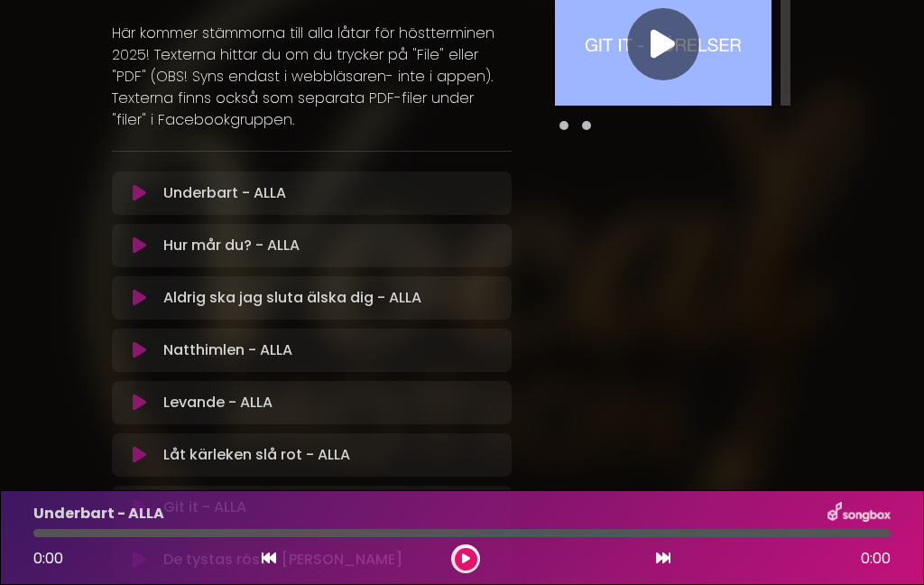 The height and width of the screenshot is (585, 924). What do you see at coordinates (231, 245) in the screenshot?
I see `font: Hur mår du? - ALLA` at bounding box center [231, 245].